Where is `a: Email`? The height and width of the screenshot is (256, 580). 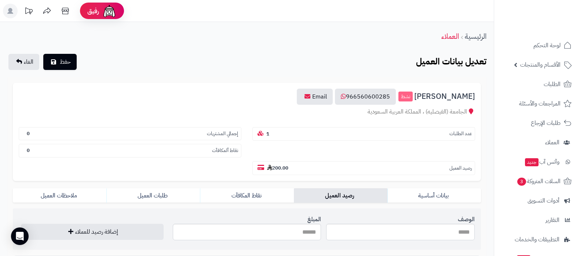 a: Email is located at coordinates (315, 97).